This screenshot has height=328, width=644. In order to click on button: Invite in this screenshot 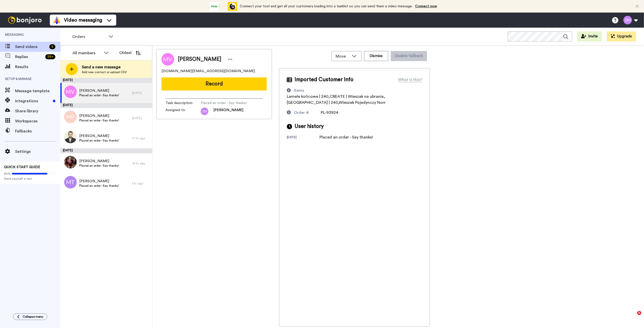, I will do `click(589, 37)`.